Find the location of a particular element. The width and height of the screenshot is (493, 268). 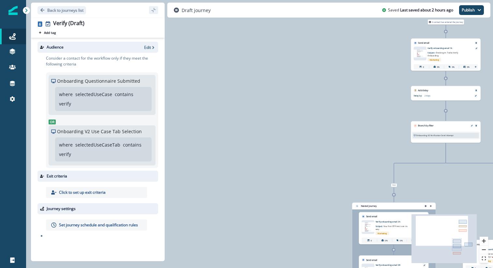

button: zoom in is located at coordinates (483, 241).